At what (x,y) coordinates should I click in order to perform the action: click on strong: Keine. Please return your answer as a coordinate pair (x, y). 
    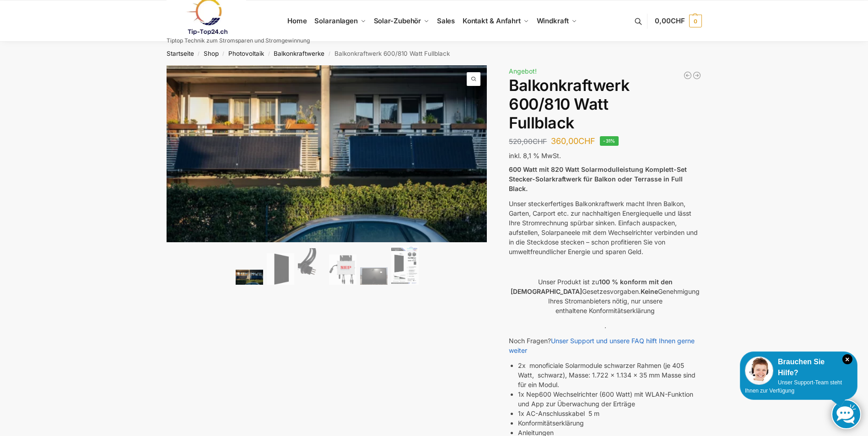
    Looking at the image, I should click on (649, 291).